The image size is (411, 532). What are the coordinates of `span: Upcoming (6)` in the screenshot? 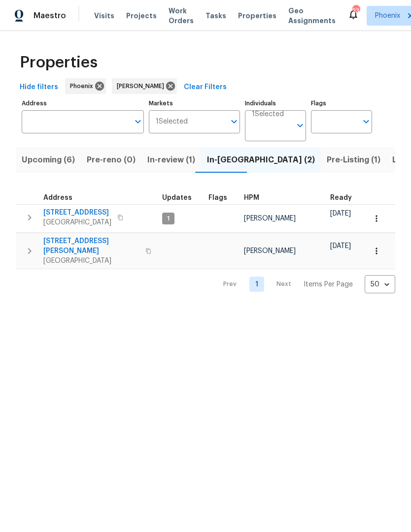 It's located at (48, 160).